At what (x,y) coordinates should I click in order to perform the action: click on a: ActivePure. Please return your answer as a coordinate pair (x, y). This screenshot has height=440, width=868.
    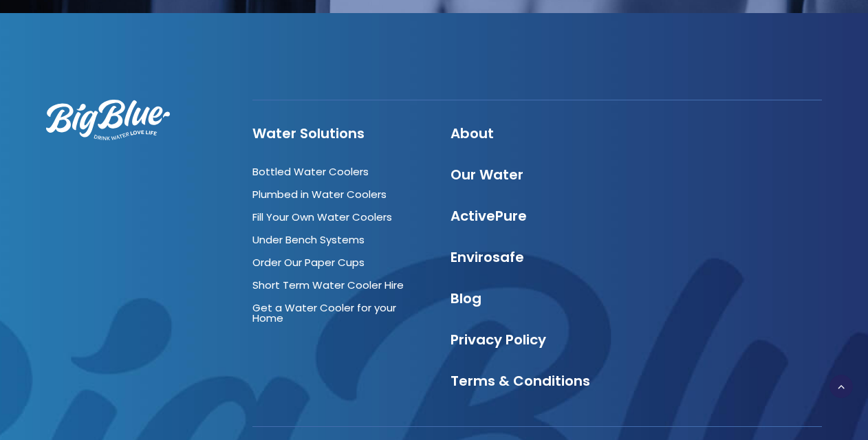
    Looking at the image, I should click on (488, 216).